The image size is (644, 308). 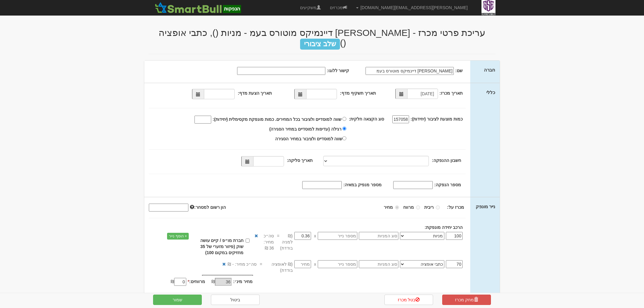 I want to click on span: שווה למוסדיים ולציבור בכל המחירים., so click(x=308, y=119).